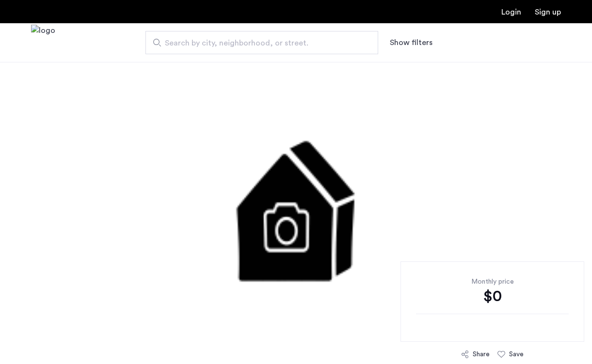 The image size is (592, 364). Describe the element at coordinates (511, 12) in the screenshot. I see `a: Login` at that location.